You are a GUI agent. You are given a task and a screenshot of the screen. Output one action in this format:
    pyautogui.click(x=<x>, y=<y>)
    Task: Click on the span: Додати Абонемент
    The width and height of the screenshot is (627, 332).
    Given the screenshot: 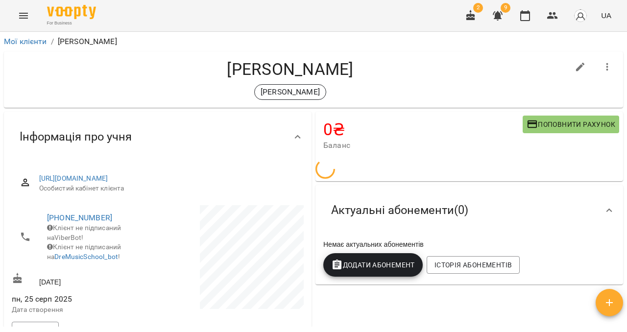 What is the action you would take?
    pyautogui.click(x=373, y=265)
    